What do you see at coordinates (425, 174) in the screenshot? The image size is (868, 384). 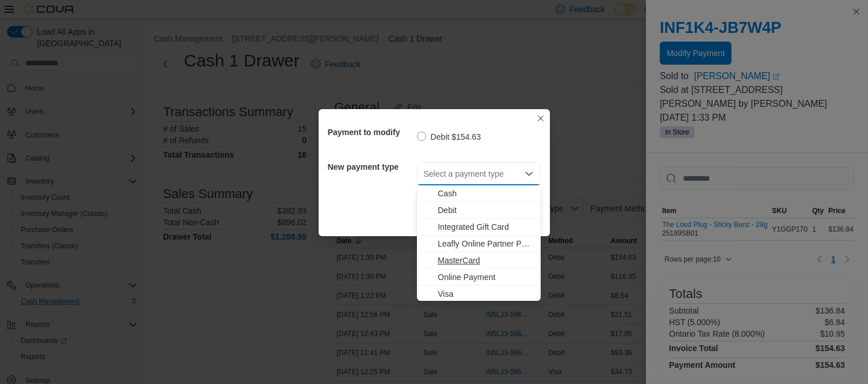 I see `input: Accessible screen reader label` at bounding box center [425, 174].